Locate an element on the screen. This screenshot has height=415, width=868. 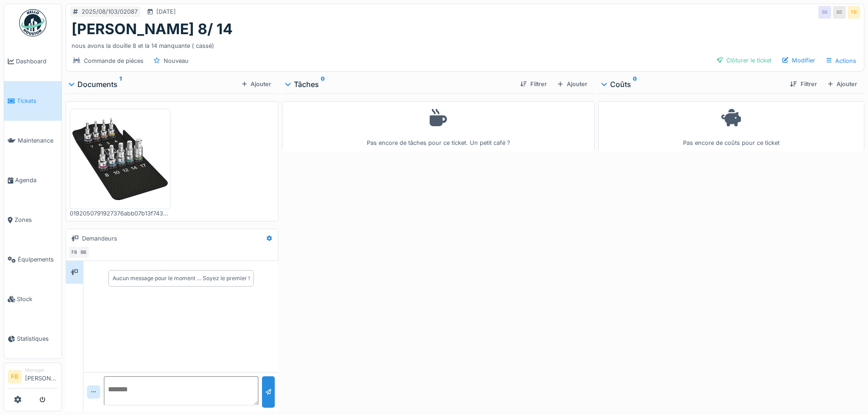
div: Tâches is located at coordinates (399, 85).